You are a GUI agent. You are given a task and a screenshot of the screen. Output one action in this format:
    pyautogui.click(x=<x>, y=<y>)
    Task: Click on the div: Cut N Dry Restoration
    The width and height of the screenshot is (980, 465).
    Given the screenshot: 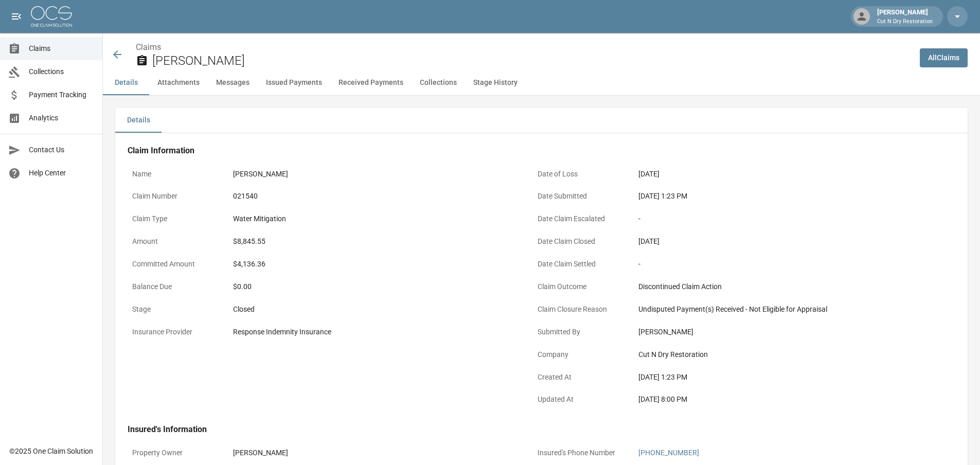 What is the action you would take?
    pyautogui.click(x=780, y=355)
    